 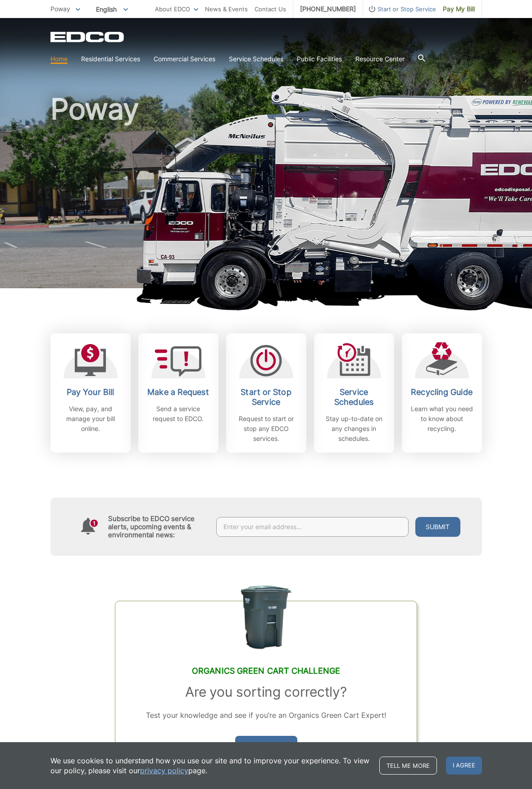 I want to click on span: English, so click(x=112, y=9).